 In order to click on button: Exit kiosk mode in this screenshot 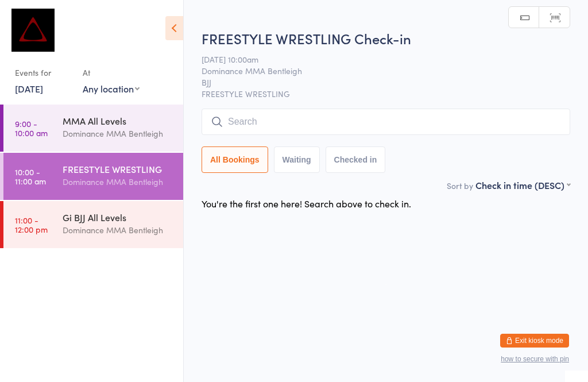, I will do `click(534, 341)`.